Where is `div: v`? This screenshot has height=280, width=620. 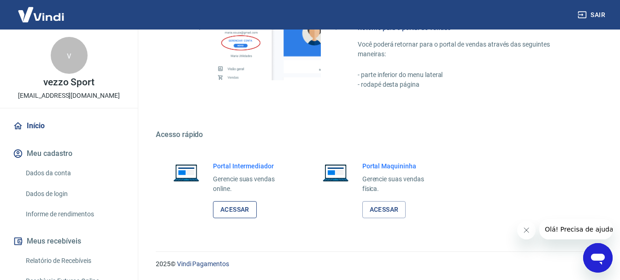 div: v is located at coordinates (69, 55).